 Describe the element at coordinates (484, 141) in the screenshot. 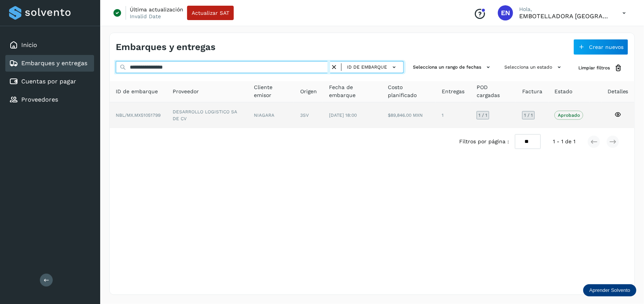

I see `span: Filtros por página :` at that location.